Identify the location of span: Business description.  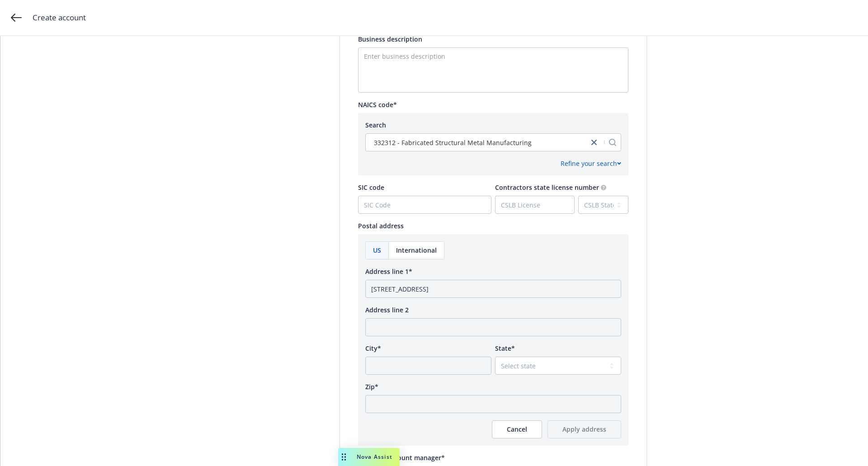
(391, 39).